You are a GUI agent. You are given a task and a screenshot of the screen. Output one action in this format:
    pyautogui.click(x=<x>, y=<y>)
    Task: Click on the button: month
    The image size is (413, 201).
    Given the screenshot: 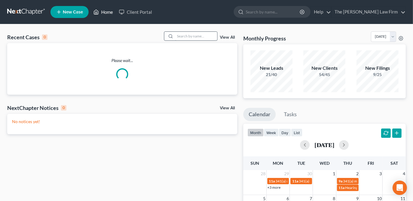 What is the action you would take?
    pyautogui.click(x=255, y=133)
    